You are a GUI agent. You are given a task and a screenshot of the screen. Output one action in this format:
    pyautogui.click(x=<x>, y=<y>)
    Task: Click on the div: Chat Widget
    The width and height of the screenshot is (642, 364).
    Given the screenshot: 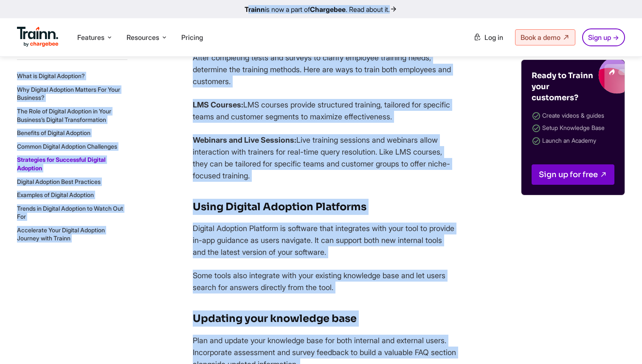 What is the action you would take?
    pyautogui.click(x=621, y=344)
    